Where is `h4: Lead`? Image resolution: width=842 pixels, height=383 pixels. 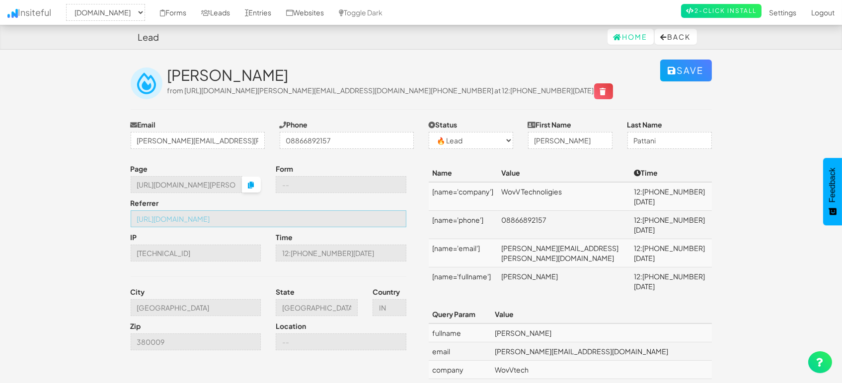
h4: Lead is located at coordinates (148, 37).